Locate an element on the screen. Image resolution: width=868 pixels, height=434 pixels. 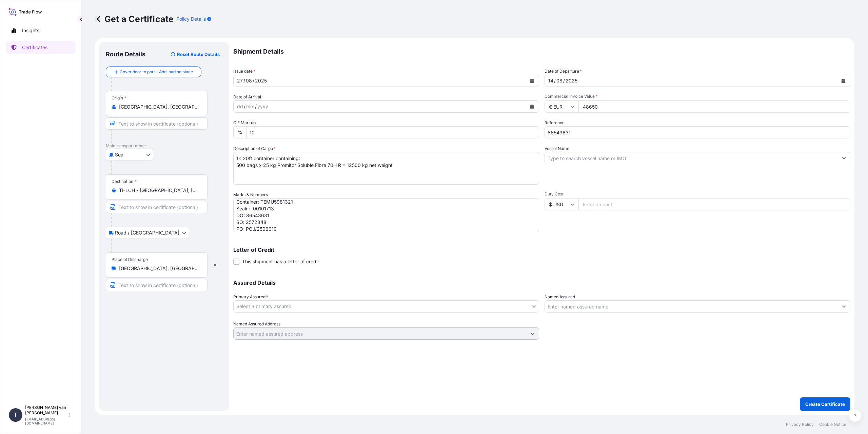
button: Cover door to port - Add loading place is located at coordinates (153, 72).